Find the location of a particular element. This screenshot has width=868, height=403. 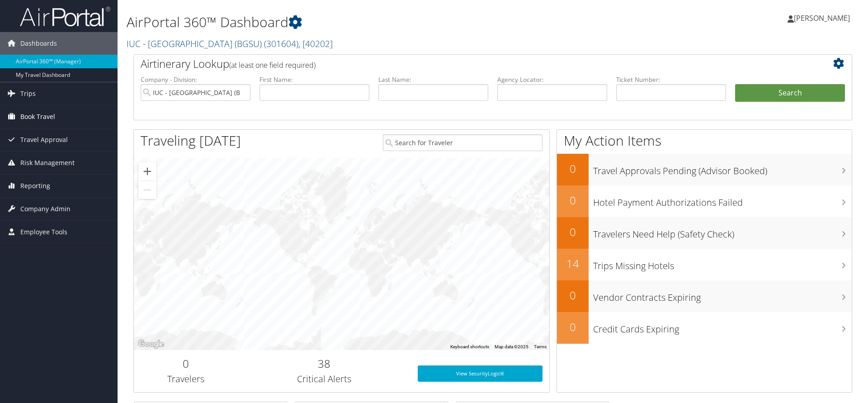

a: 14Trips Missing Hotels is located at coordinates (704, 264).